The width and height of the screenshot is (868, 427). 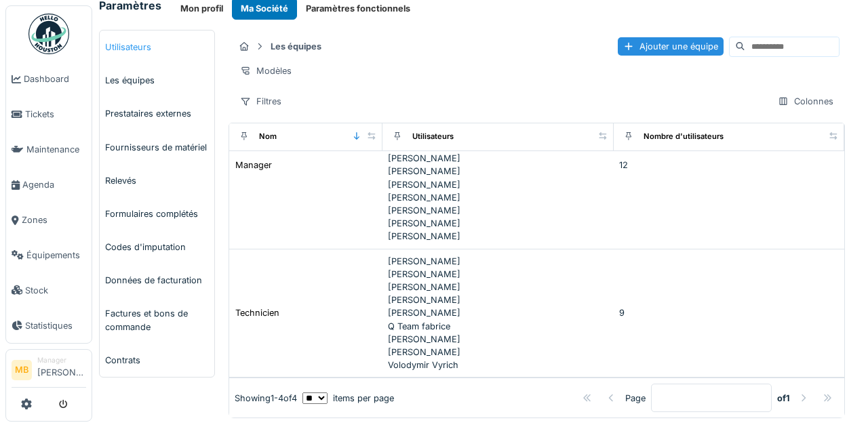 What do you see at coordinates (295, 46) in the screenshot?
I see `strong: Les équipes` at bounding box center [295, 46].